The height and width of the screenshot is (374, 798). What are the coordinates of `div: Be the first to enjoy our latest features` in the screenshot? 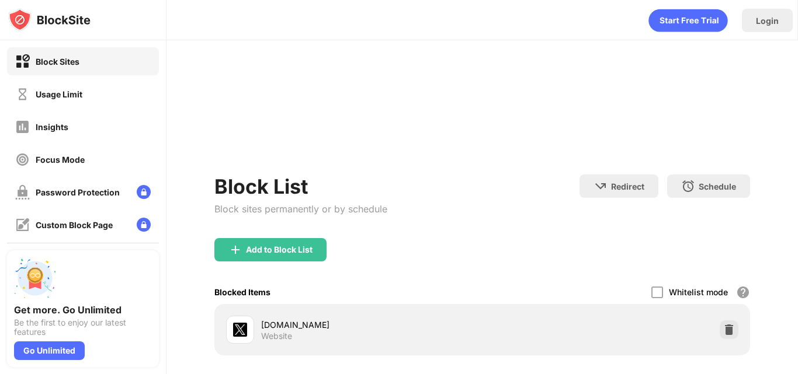 It's located at (83, 328).